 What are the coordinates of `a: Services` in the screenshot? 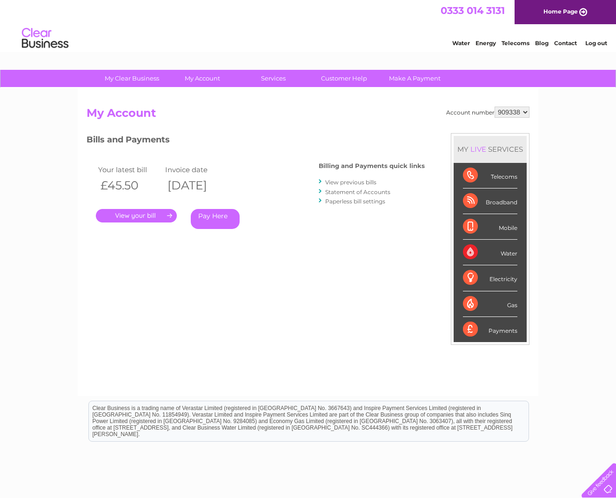 It's located at (273, 78).